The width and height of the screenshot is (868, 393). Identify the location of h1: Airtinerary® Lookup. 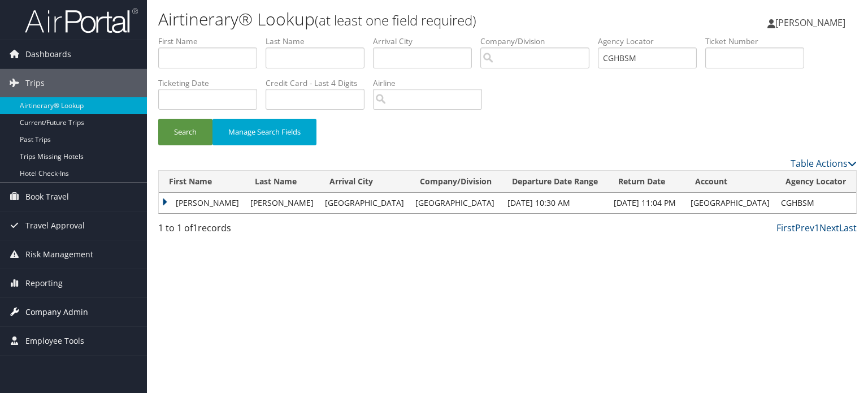
(391, 19).